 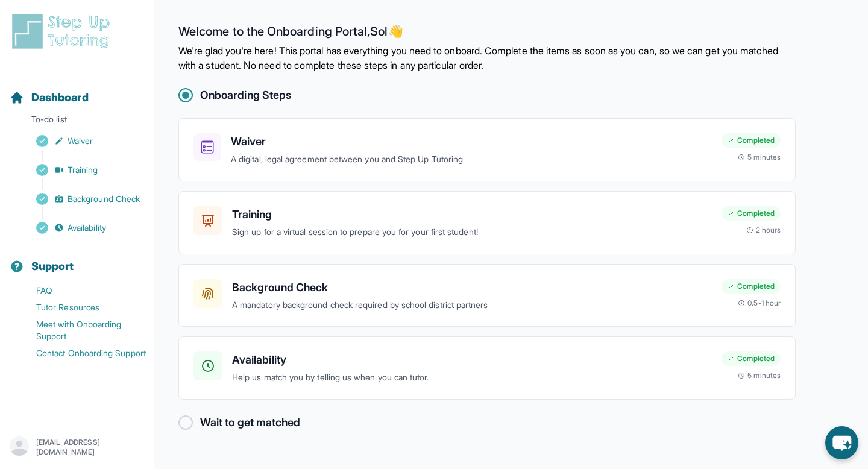 What do you see at coordinates (764, 231) in the screenshot?
I see `div: 2 hours` at bounding box center [764, 231].